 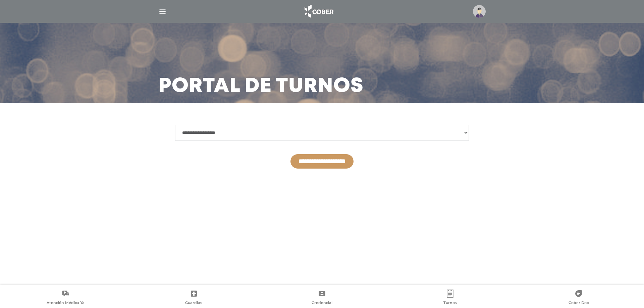 I want to click on a: Guardias, so click(x=194, y=298).